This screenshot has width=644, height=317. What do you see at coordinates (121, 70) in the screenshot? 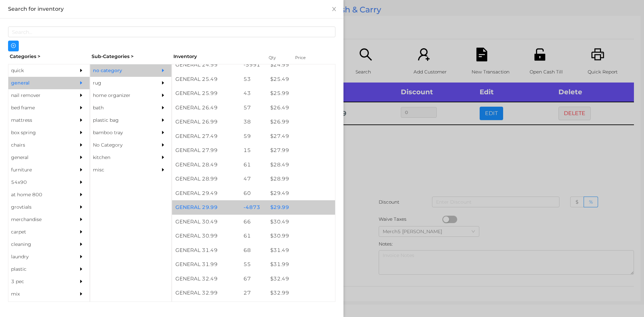
I see `div: no category` at bounding box center [121, 70].